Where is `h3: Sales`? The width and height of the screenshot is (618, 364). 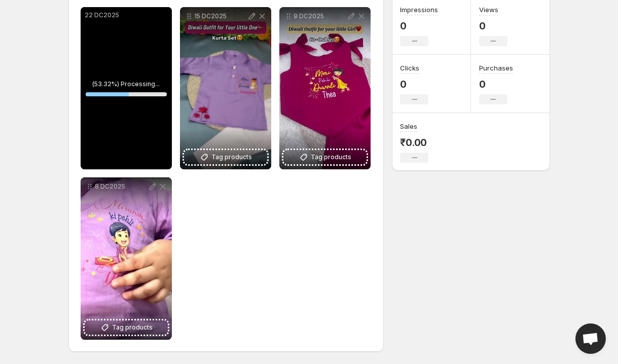
h3: Sales is located at coordinates (408, 126).